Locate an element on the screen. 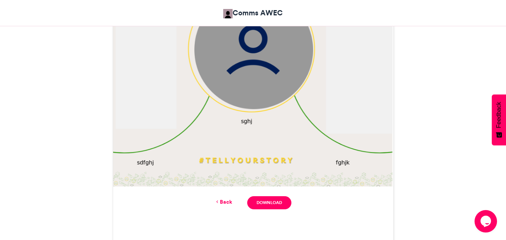  a: Download is located at coordinates (269, 202).